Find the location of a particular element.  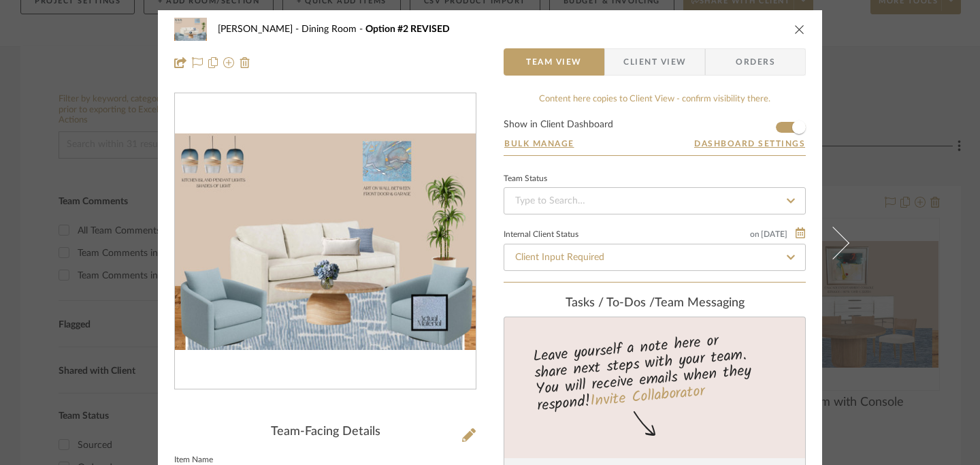

div: Team-Facing Details is located at coordinates (326, 432).